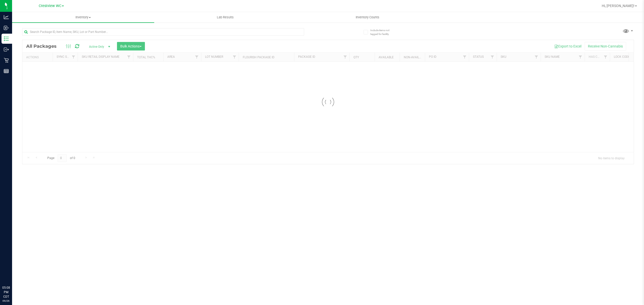 The height and width of the screenshot is (305, 644). Describe the element at coordinates (367, 17) in the screenshot. I see `a: Inventory Counts` at that location.